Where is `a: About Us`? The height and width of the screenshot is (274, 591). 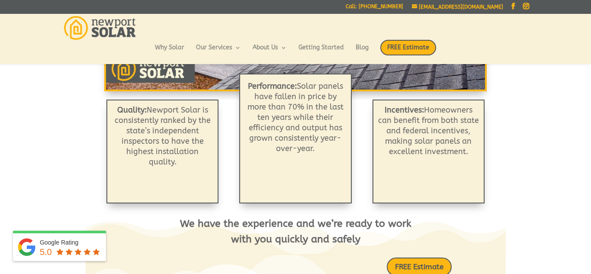 a: About Us is located at coordinates (270, 52).